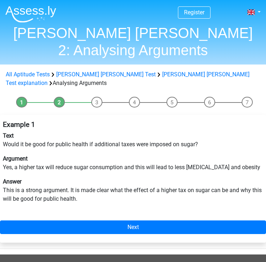 The width and height of the screenshot is (266, 262). I want to click on a: Register, so click(194, 12).